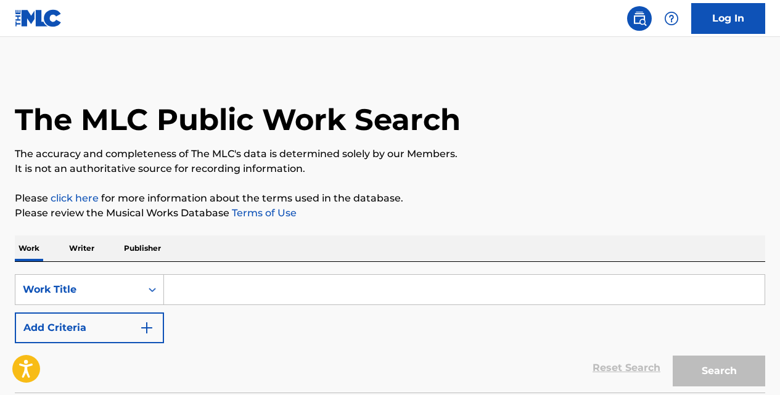  Describe the element at coordinates (237, 120) in the screenshot. I see `h1: The MLC Public Work Search` at that location.